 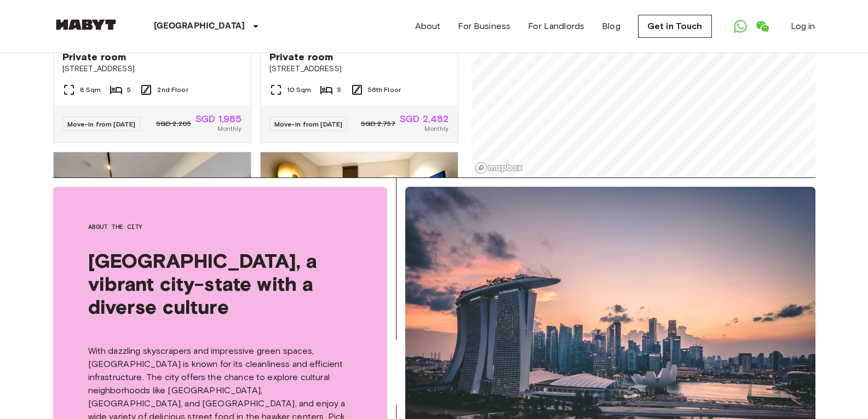 I want to click on span: 56th Floor, so click(x=384, y=90).